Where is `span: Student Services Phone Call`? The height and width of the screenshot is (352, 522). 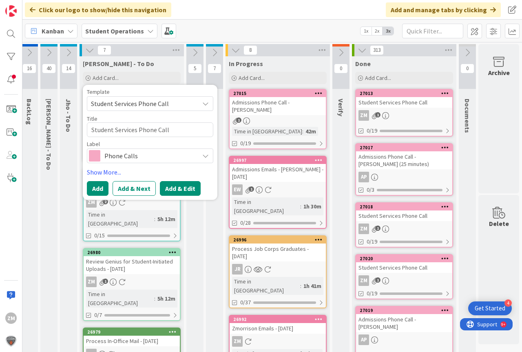 span: Student Services Phone Call is located at coordinates (142, 103).